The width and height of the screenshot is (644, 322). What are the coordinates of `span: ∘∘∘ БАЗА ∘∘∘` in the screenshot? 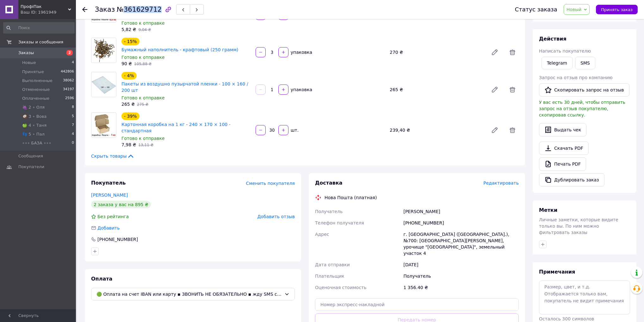 It's located at (37, 143).